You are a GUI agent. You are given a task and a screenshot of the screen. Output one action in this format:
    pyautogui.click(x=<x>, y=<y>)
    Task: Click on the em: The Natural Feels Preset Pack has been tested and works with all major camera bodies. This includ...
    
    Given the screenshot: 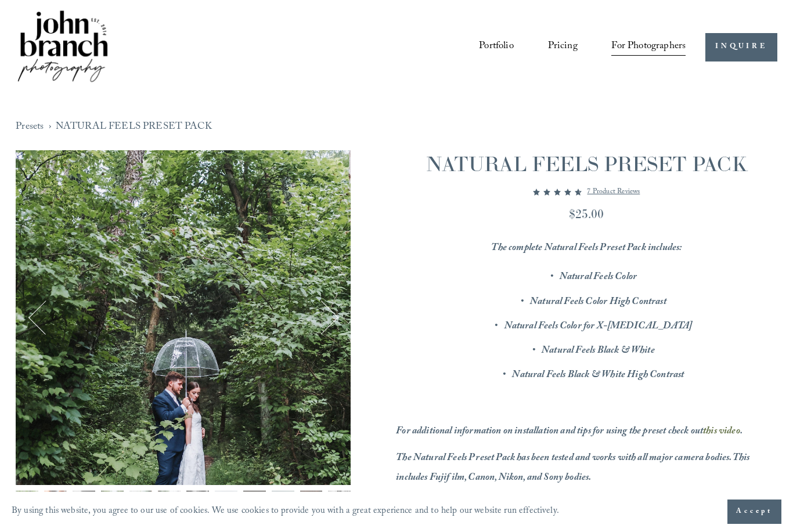 What is the action you would take?
    pyautogui.click(x=574, y=468)
    